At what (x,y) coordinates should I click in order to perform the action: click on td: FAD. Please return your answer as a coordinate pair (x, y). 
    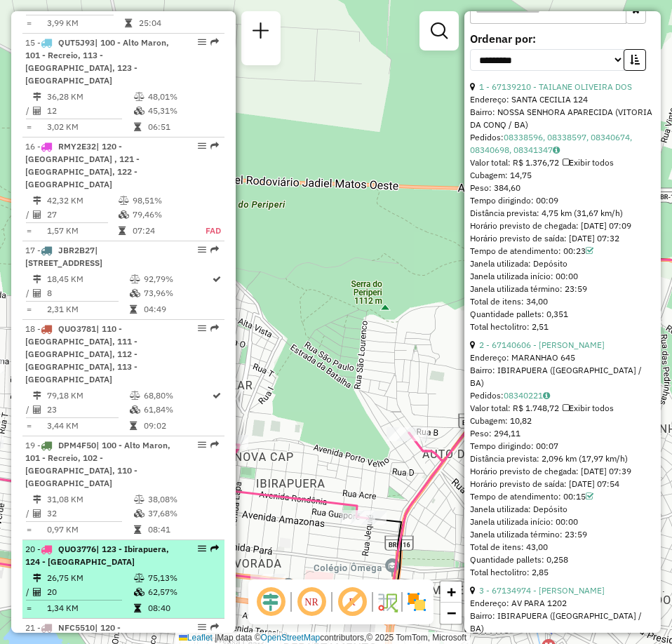
    Looking at the image, I should click on (206, 231).